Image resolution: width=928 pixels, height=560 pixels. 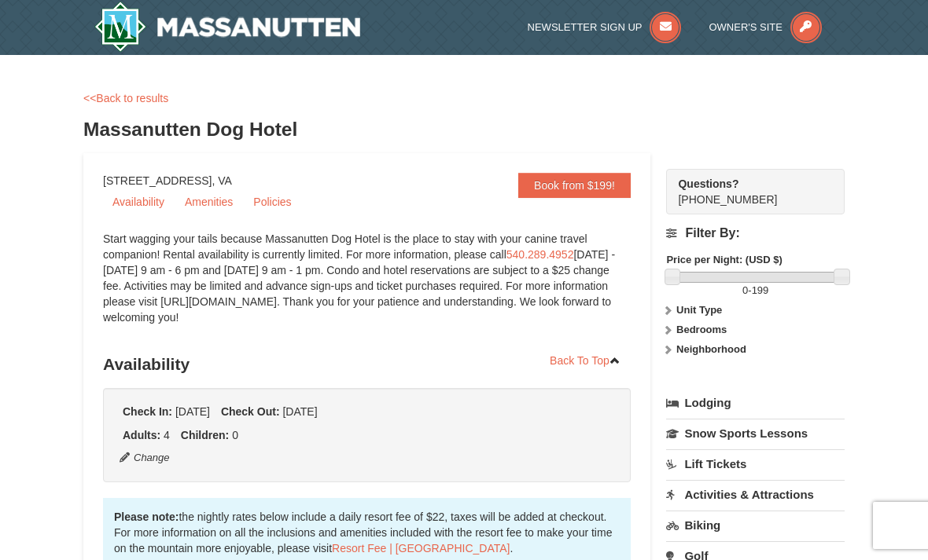 I want to click on strong: Children:, so click(x=204, y=435).